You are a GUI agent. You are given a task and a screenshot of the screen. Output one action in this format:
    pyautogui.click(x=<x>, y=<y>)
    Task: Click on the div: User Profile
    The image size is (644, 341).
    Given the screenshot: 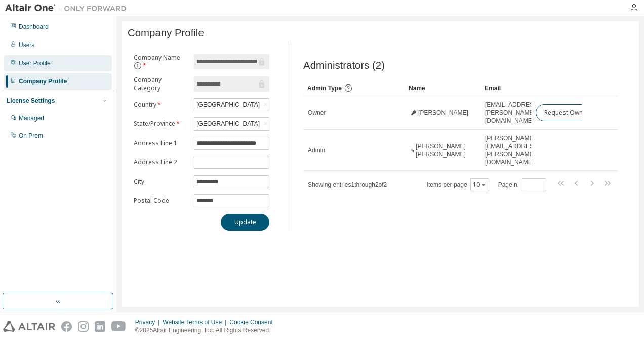 What is the action you would take?
    pyautogui.click(x=34, y=63)
    